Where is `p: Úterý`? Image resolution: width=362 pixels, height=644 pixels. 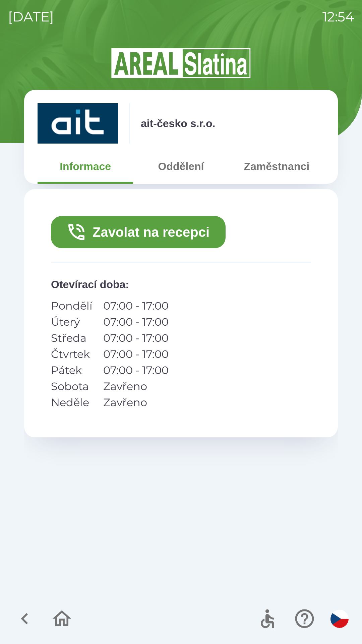 p: Úterý is located at coordinates (72, 322).